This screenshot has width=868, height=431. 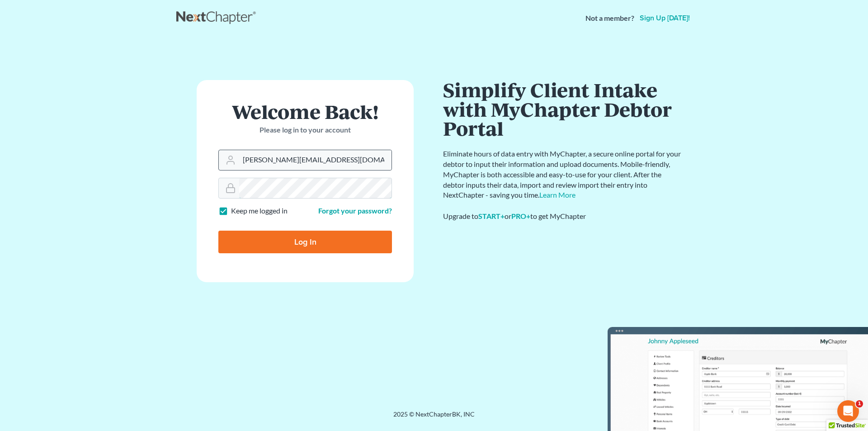 What do you see at coordinates (315, 160) in the screenshot?
I see `input: Email Address` at bounding box center [315, 160].